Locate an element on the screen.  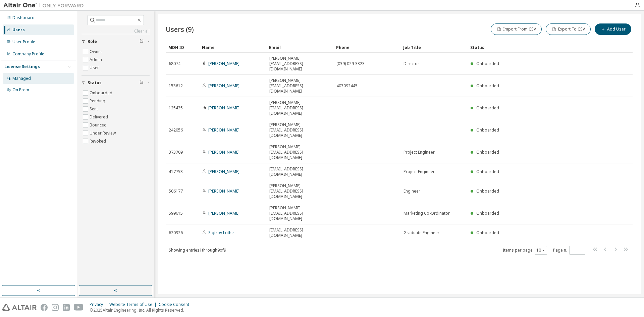
div: Managed is located at coordinates (22, 78).